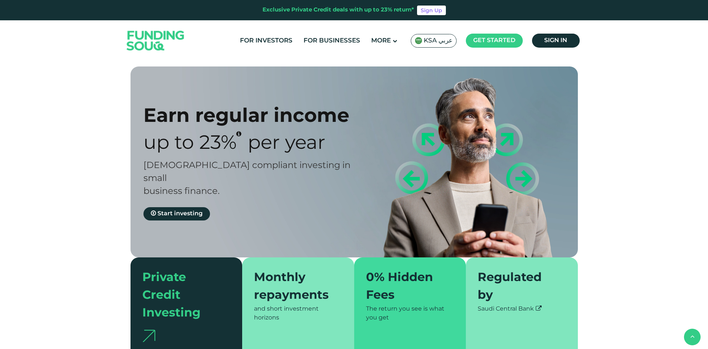 This screenshot has height=349, width=708. I want to click on img: arrow, so click(149, 336).